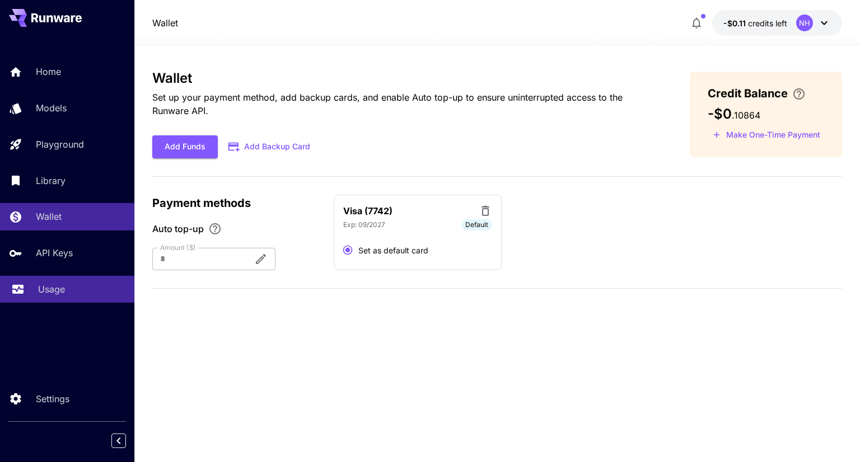 Image resolution: width=860 pixels, height=462 pixels. I want to click on span: Auto top-up, so click(178, 229).